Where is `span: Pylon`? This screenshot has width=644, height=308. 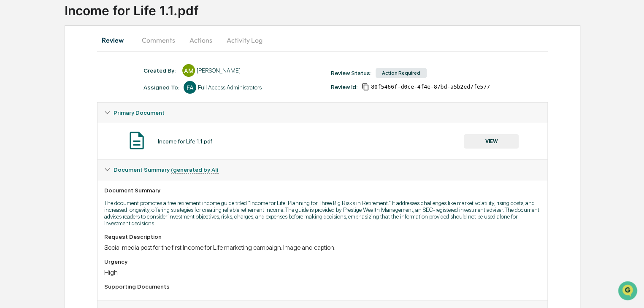
span: Pylon is located at coordinates (93, 146).